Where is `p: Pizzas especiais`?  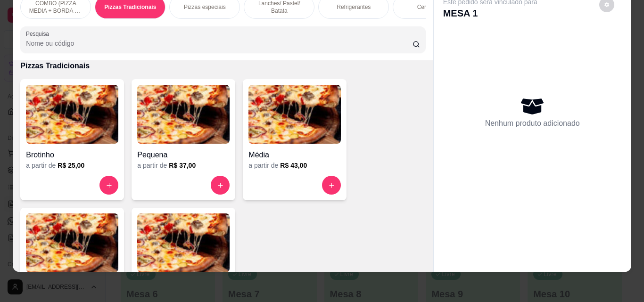 p: Pizzas especiais is located at coordinates (205, 7).